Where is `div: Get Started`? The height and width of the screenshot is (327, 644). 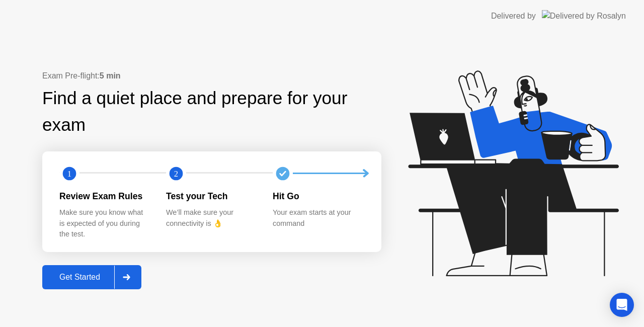 div: Get Started is located at coordinates (80, 277).